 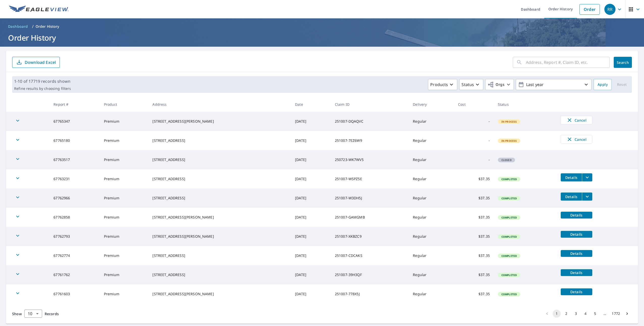 I want to click on td: 251007-7EZ6W9, so click(x=370, y=141).